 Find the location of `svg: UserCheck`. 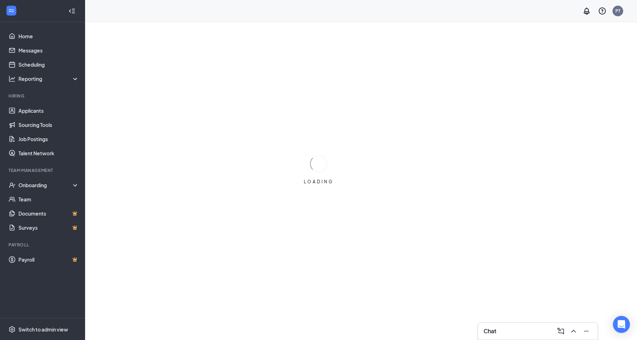

svg: UserCheck is located at coordinates (12, 185).